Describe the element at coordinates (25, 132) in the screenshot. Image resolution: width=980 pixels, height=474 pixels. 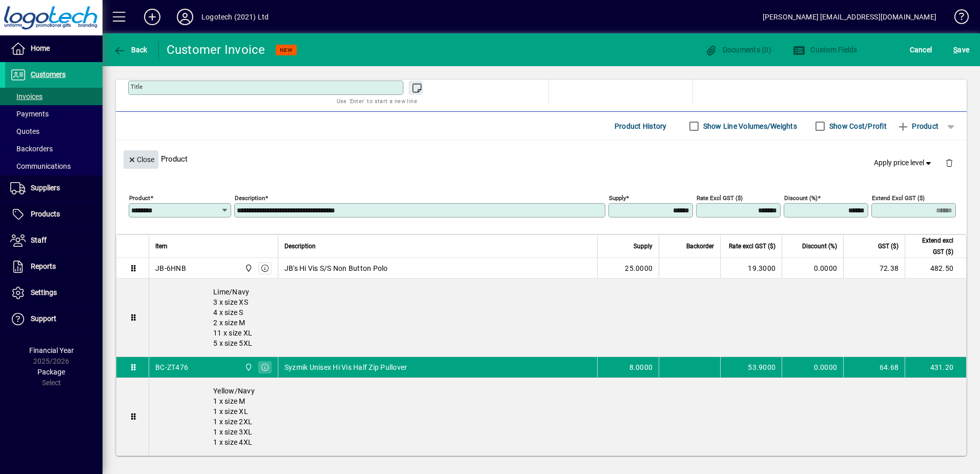
I see `span: Quotes` at that location.